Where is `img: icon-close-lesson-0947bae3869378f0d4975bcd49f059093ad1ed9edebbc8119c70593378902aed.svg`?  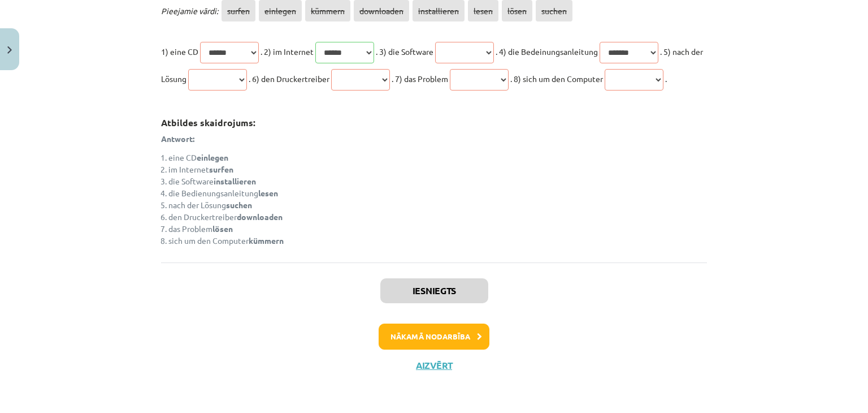 img: icon-close-lesson-0947bae3869378f0d4975bcd49f059093ad1ed9edebbc8119c70593378902aed.svg is located at coordinates (10, 50).